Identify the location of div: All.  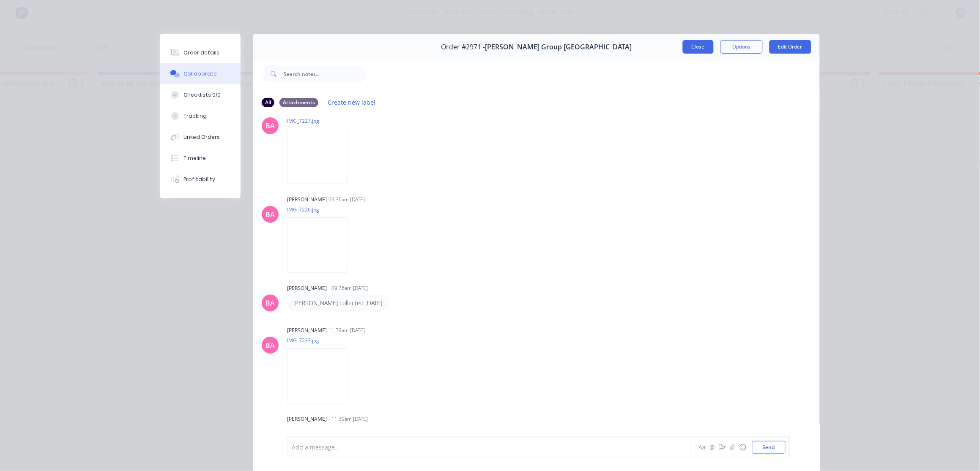
(268, 102).